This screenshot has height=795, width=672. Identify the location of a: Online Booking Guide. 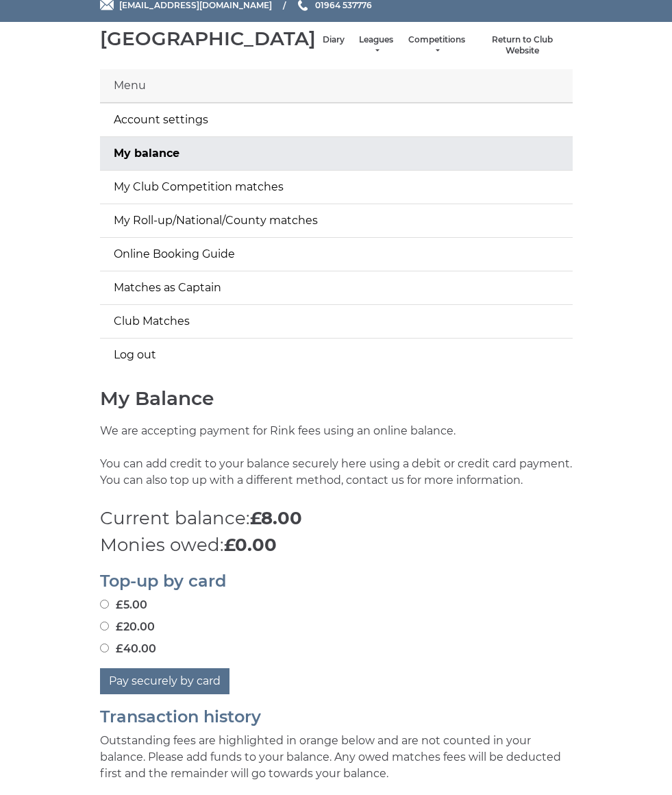
(336, 254).